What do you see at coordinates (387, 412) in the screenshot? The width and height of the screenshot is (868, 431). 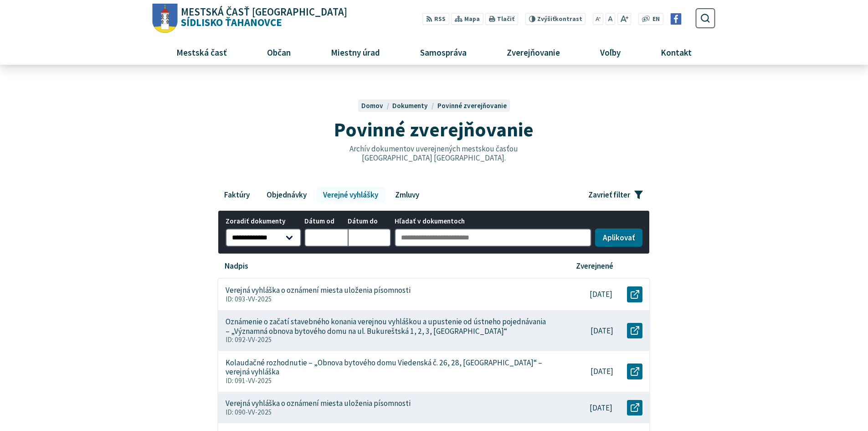 I see `p: ID: 090-VV-2025` at bounding box center [387, 412].